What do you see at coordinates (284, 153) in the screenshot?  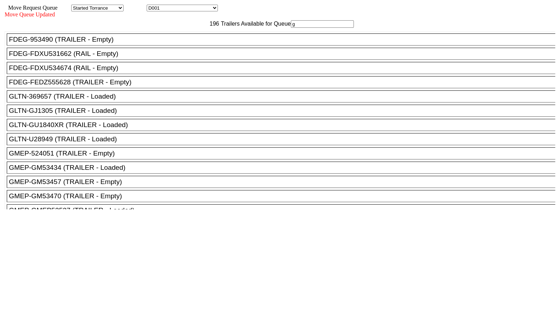 I see `div: GMEP-524051 (TRAILER - Empty)` at bounding box center [284, 153].